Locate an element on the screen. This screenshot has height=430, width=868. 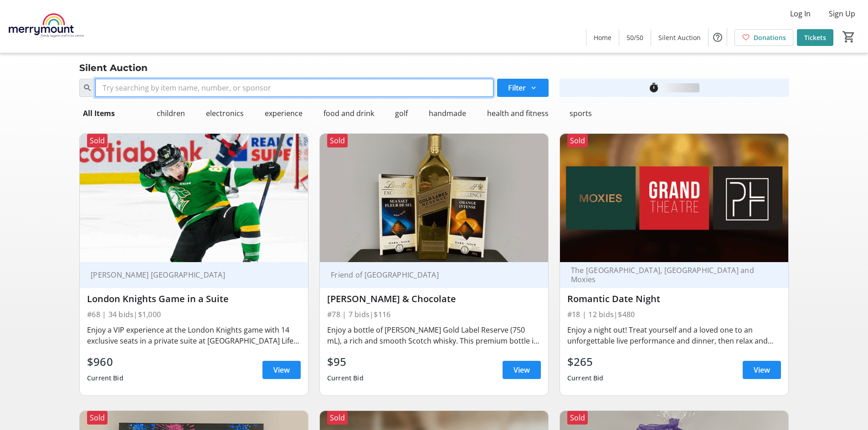
div: health and fitness is located at coordinates (517, 114).